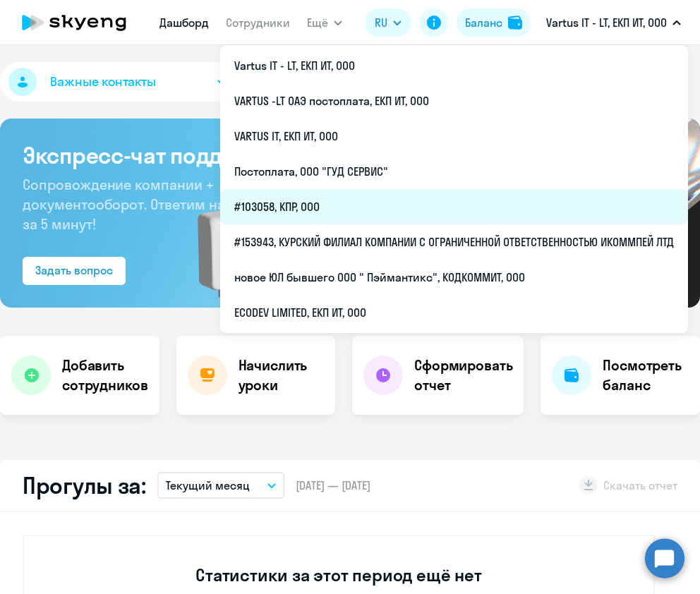  I want to click on a: Балансbalance, so click(493, 23).